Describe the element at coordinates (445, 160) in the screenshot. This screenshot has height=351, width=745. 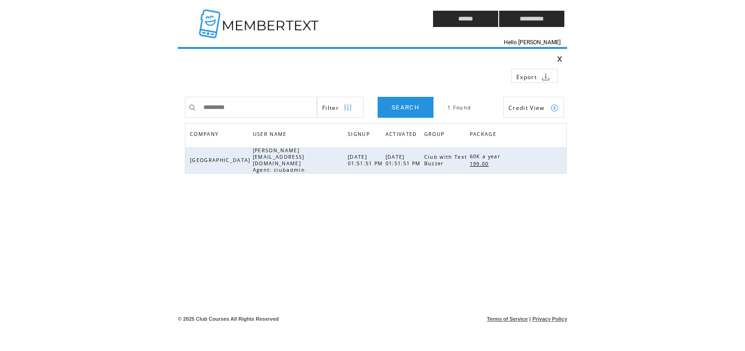
I see `span: Club with Text Buzzer` at that location.